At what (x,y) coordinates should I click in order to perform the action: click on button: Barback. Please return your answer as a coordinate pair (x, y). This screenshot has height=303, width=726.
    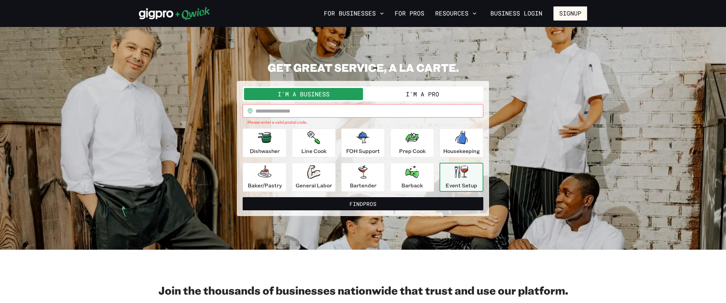
    Looking at the image, I should click on (412, 177).